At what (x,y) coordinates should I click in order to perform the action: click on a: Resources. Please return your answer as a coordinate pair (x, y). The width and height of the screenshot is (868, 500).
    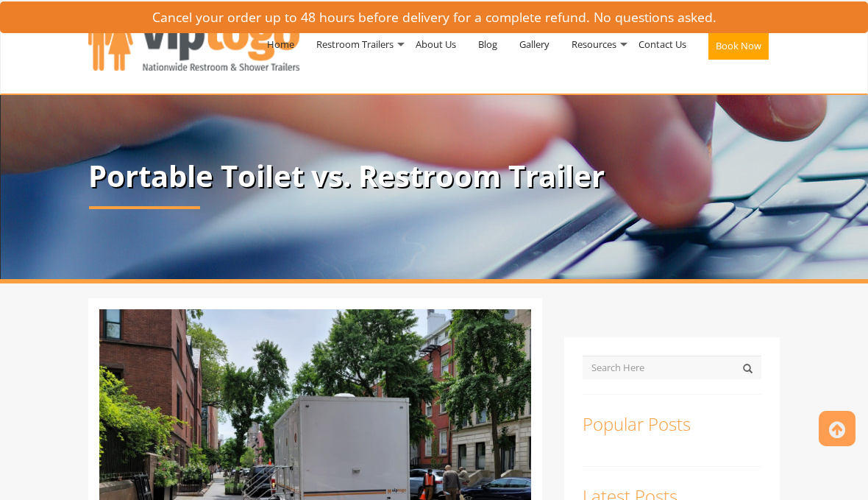
    Looking at the image, I should click on (594, 44).